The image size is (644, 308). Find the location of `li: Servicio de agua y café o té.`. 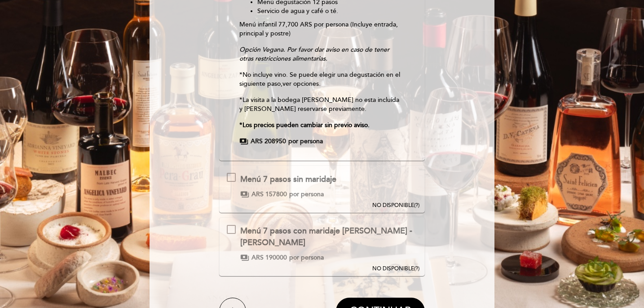

li: Servicio de agua y café o té. is located at coordinates (331, 11).